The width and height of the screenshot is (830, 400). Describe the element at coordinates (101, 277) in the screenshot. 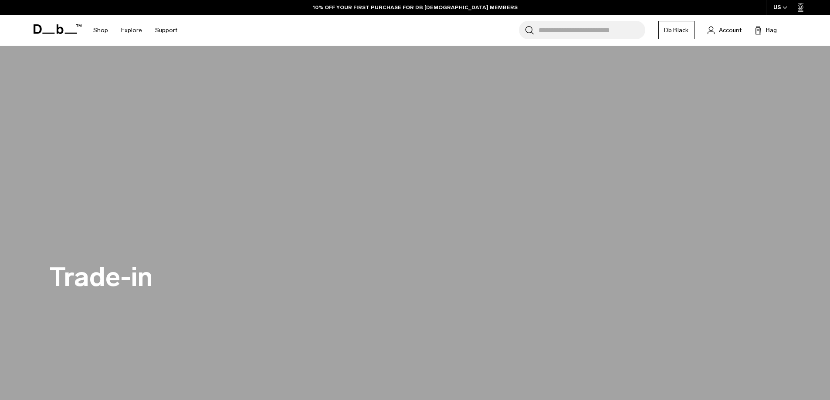

I see `h2: Trade-in` at that location.